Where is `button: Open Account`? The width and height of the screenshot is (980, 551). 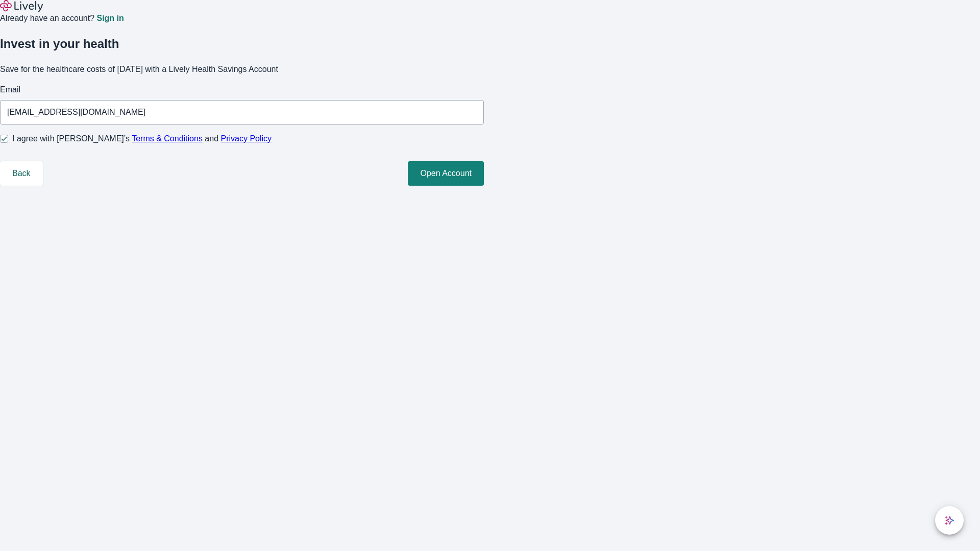 button: Open Account is located at coordinates (446, 174).